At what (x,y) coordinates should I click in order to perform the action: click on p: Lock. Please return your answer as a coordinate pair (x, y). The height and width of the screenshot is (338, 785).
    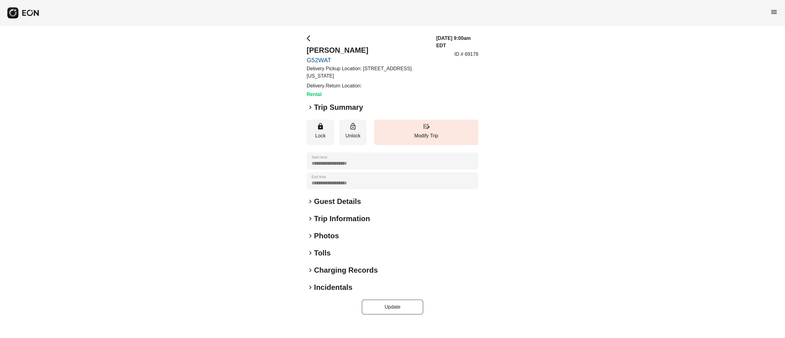
    Looking at the image, I should click on (321, 136).